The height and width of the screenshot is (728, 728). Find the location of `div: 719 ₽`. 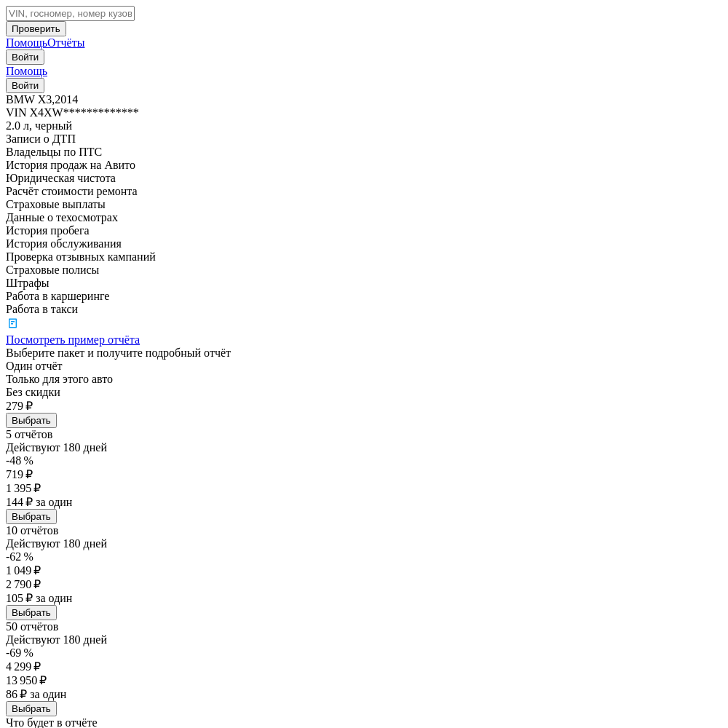

div: 719 ₽ is located at coordinates (364, 474).